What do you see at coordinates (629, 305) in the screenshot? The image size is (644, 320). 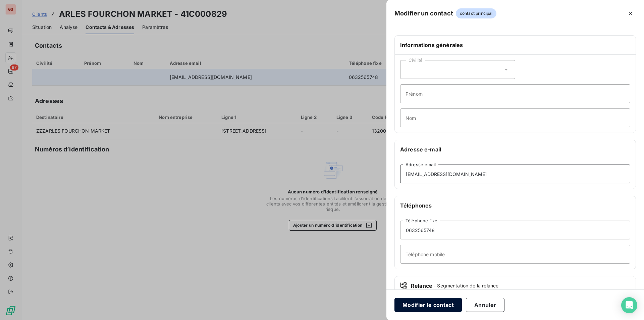 I see `div: Open Intercom Messenger` at bounding box center [629, 305].